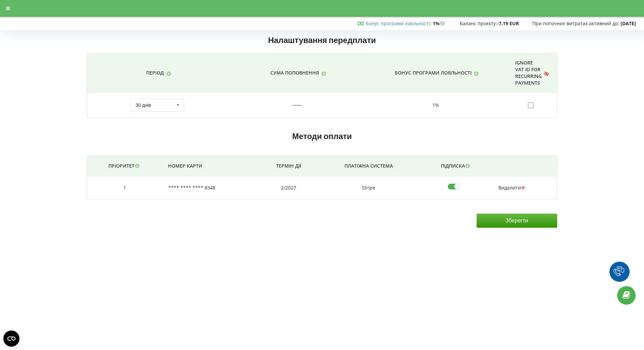 The image size is (644, 350). I want to click on h2: Методи оплати, so click(322, 136).